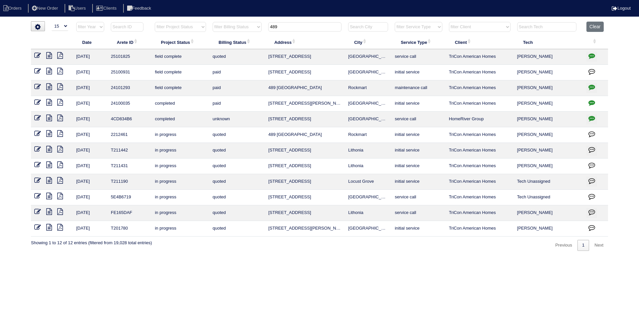 The width and height of the screenshot is (639, 314). Describe the element at coordinates (305, 27) in the screenshot. I see `input: Search Address` at that location.